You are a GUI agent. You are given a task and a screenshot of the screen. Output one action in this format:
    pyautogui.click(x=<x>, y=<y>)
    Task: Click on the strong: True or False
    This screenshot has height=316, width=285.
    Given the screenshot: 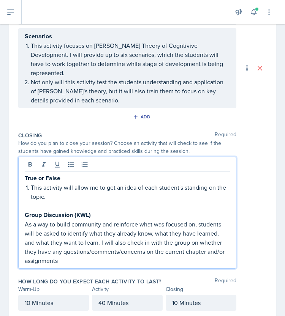 What is the action you would take?
    pyautogui.click(x=43, y=178)
    